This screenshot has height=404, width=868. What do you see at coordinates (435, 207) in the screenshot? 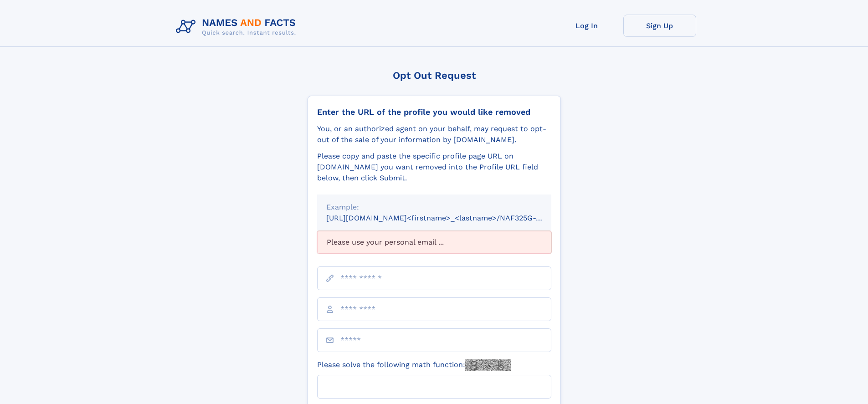
I see `div: Example:` at bounding box center [435, 207].